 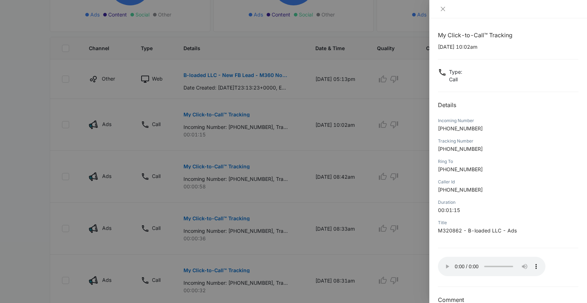 What do you see at coordinates (508, 121) in the screenshot?
I see `div: Incoming Number` at bounding box center [508, 121].